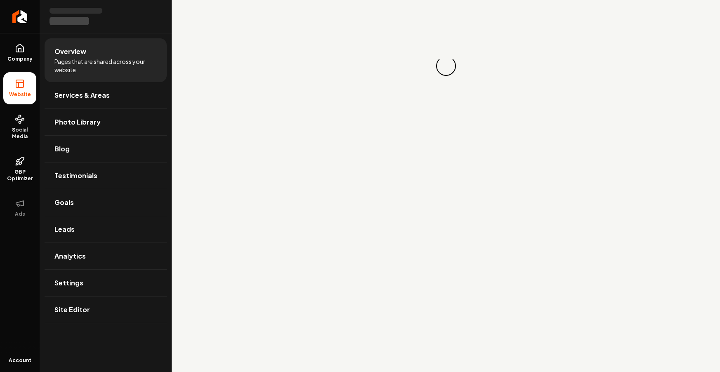 Image resolution: width=720 pixels, height=372 pixels. I want to click on span: Leads, so click(64, 229).